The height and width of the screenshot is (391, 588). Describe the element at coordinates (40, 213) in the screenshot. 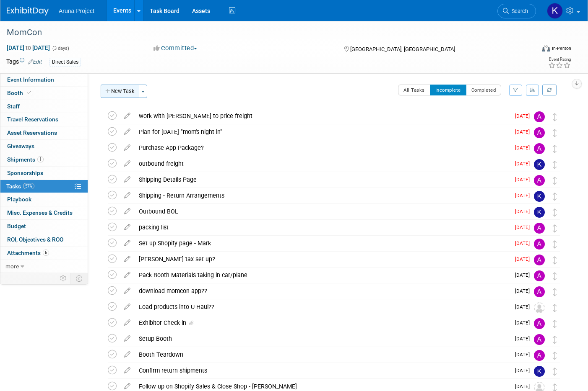

I see `span: Misc. Expenses & Credits` at that location.